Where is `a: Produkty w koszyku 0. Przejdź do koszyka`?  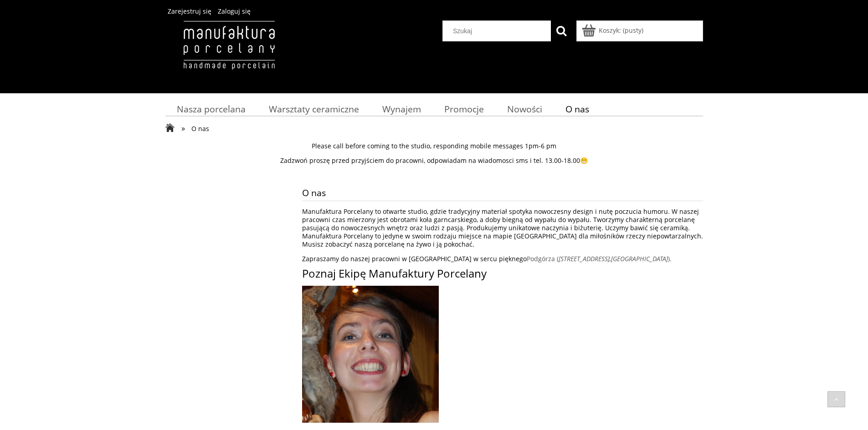
a: Produkty w koszyku 0. Przejdź do koszyka is located at coordinates (613, 30).